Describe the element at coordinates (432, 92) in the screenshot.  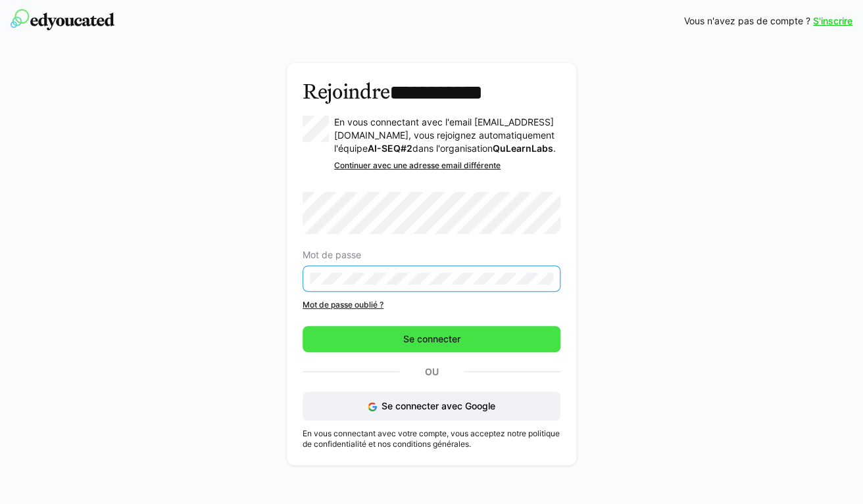
I see `h3: Rejoindre` at that location.